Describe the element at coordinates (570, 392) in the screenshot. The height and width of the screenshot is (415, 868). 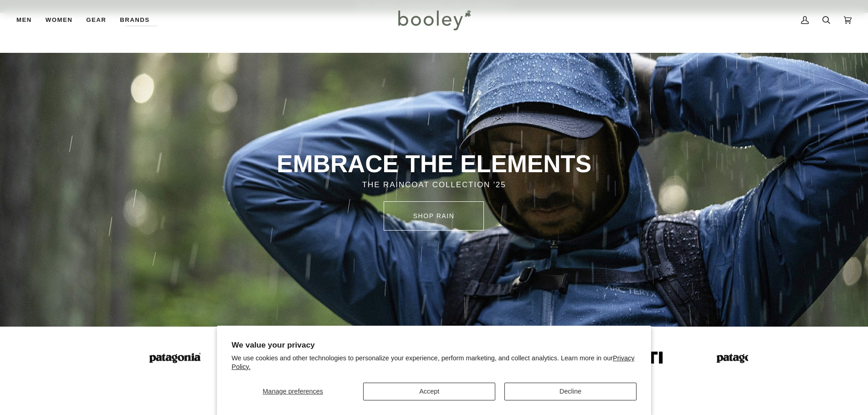
I see `button: Decline` at that location.